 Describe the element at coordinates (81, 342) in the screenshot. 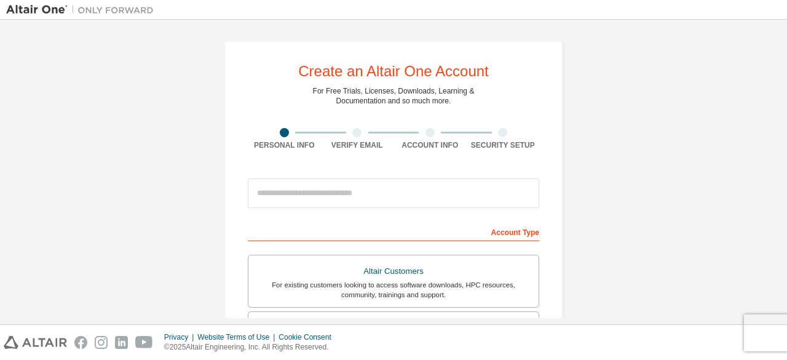

I see `img: facebook.svg` at that location.